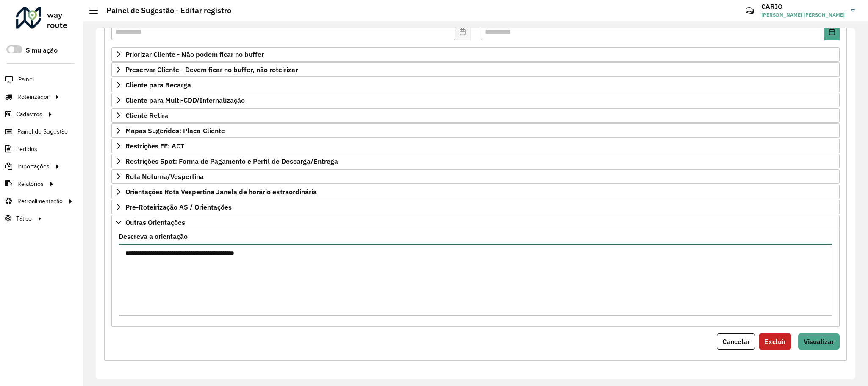 Image resolution: width=868 pixels, height=386 pixels. I want to click on span: Painel de Sugestão, so click(42, 131).